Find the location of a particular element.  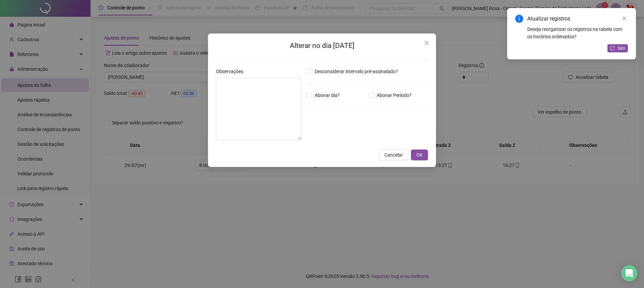

button: Close is located at coordinates (426, 43).